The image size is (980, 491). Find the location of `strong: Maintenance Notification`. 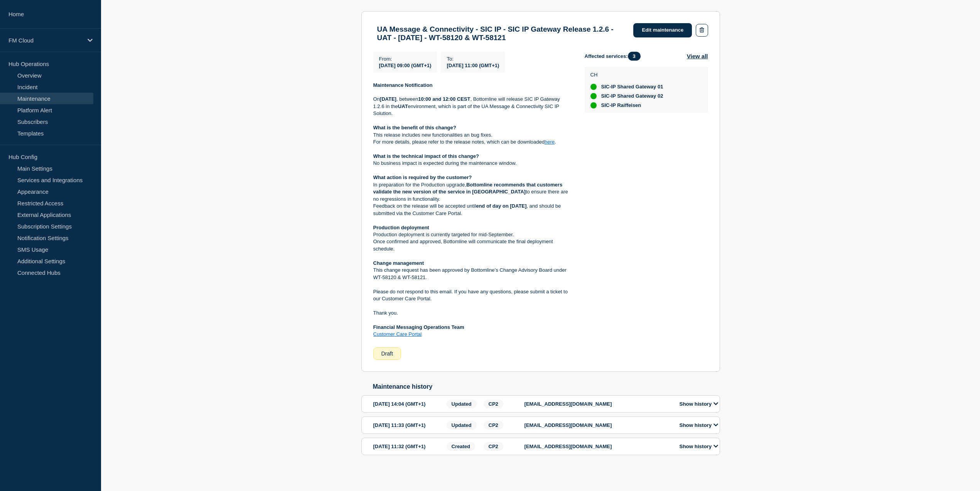

strong: Maintenance Notification is located at coordinates (403, 85).